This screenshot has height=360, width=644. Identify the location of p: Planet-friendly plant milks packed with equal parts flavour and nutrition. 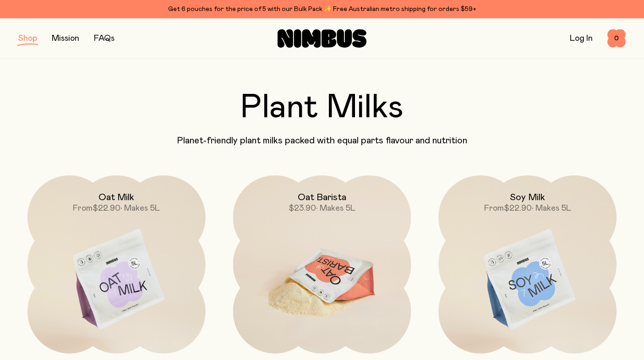
(322, 141).